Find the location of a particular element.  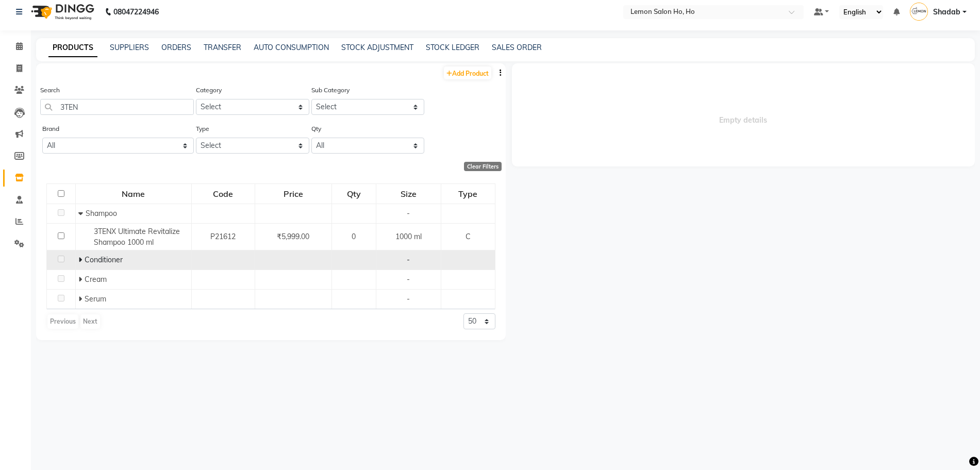

span: C is located at coordinates (468, 236).